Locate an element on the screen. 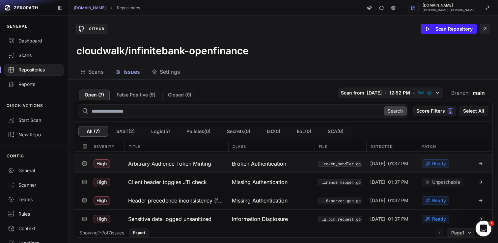 Image resolution: width=498 pixels, height=243 pixels. code: pkg/openfinance_spec/resources/v2.1.0/server.gen.go is located at coordinates (340, 201).